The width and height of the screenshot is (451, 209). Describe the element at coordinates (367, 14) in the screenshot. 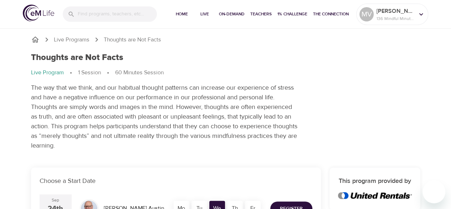

I see `div: MV` at that location.